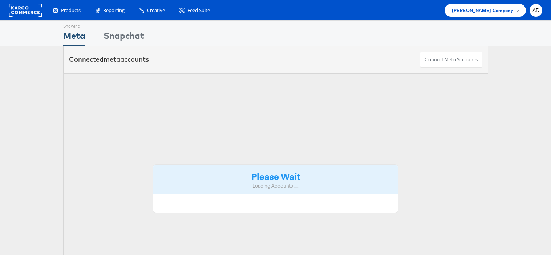 The height and width of the screenshot is (255, 551). What do you see at coordinates (276, 186) in the screenshot?
I see `div: Loading Accounts ....` at bounding box center [276, 186].